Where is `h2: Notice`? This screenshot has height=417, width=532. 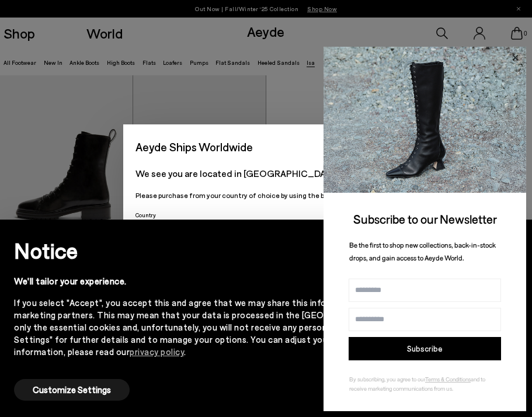
h2: Notice is located at coordinates (257, 250).